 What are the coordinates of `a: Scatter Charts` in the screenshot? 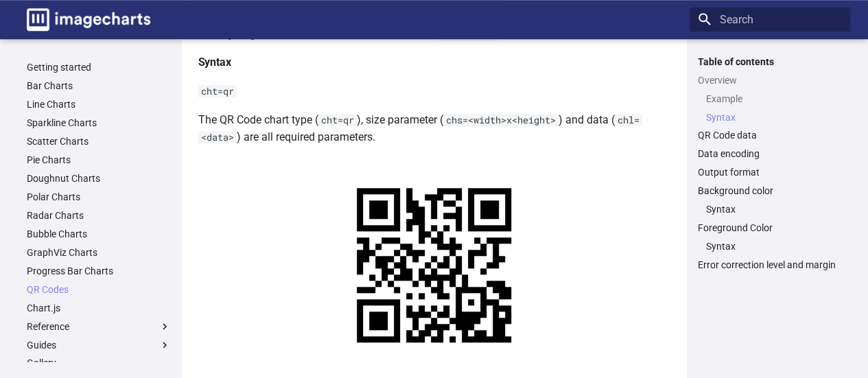 It's located at (99, 141).